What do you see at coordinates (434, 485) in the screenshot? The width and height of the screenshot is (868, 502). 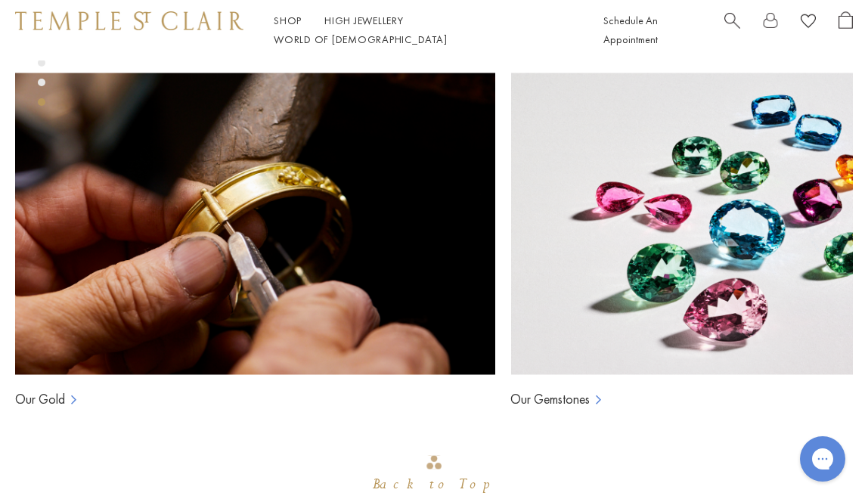 I see `div: Back to Top` at bounding box center [434, 485].